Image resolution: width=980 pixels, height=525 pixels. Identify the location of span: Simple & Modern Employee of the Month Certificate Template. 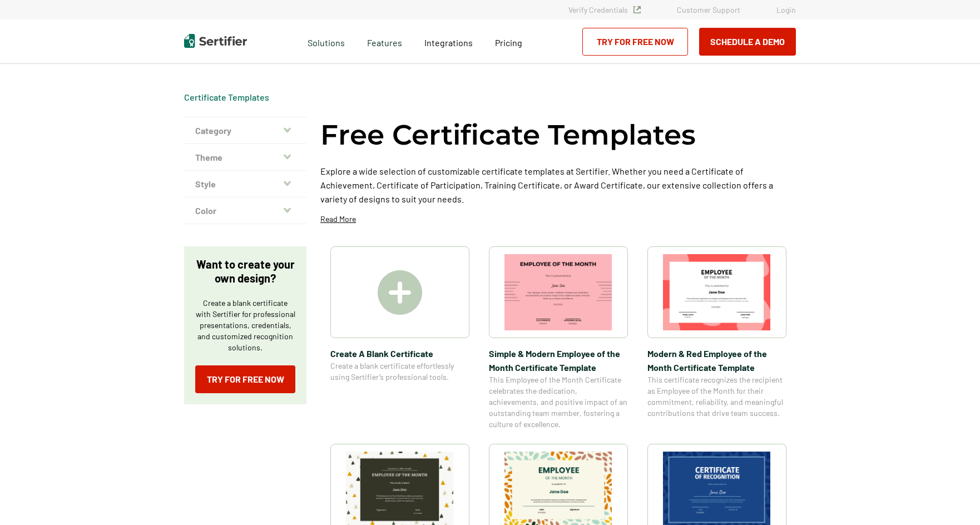
(558, 361).